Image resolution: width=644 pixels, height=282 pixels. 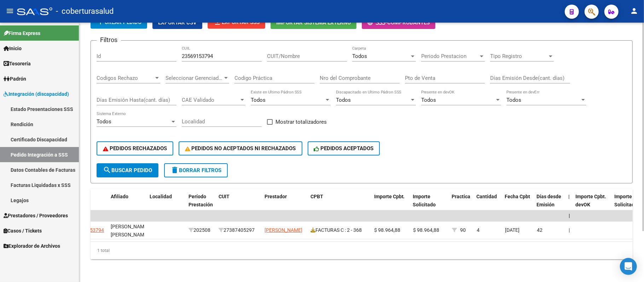 What do you see at coordinates (450, 56) in the screenshot?
I see `span: Periodo Prestacion` at bounding box center [450, 56].